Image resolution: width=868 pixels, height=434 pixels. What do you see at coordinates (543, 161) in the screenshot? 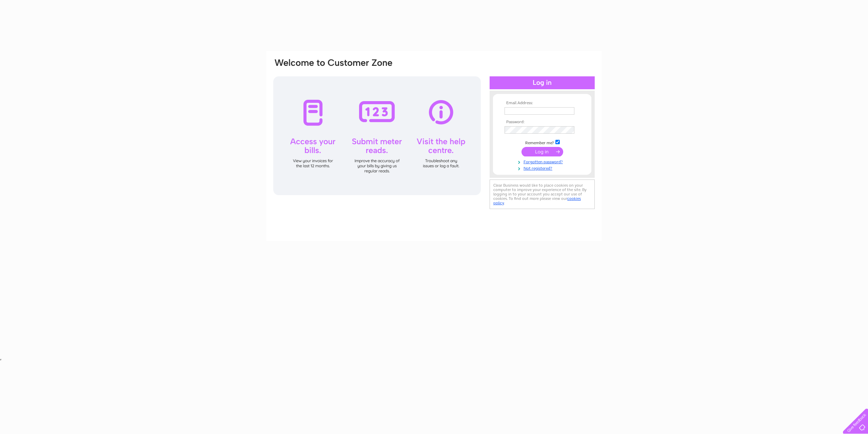
I see `a: Forgotten password?` at bounding box center [543, 161].